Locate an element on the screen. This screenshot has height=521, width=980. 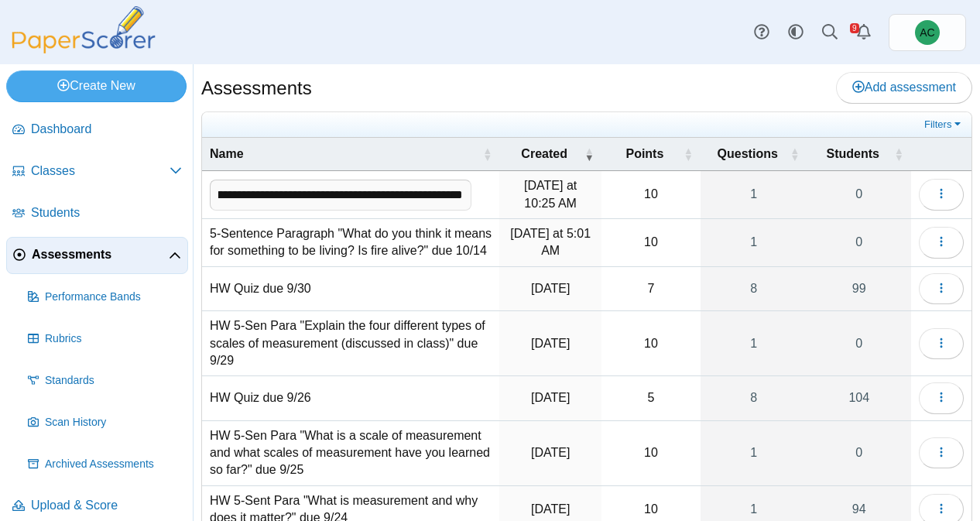
a: Dashboard is located at coordinates (97, 130).